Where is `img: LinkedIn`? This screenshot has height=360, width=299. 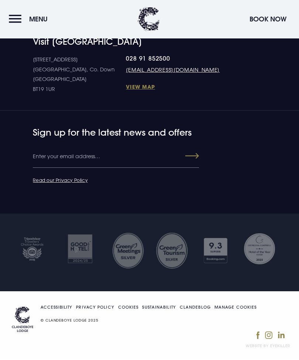
img: LinkedIn is located at coordinates (282, 335).